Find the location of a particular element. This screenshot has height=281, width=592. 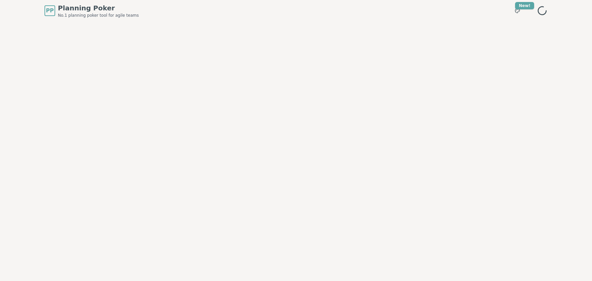

span: No.1 planning poker tool for agile teams is located at coordinates (98, 15).